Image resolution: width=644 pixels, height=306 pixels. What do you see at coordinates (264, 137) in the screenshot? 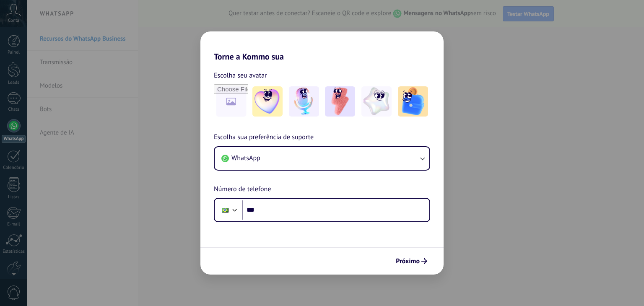
I see `span: Escolha sua preferência de suporte` at bounding box center [264, 137].